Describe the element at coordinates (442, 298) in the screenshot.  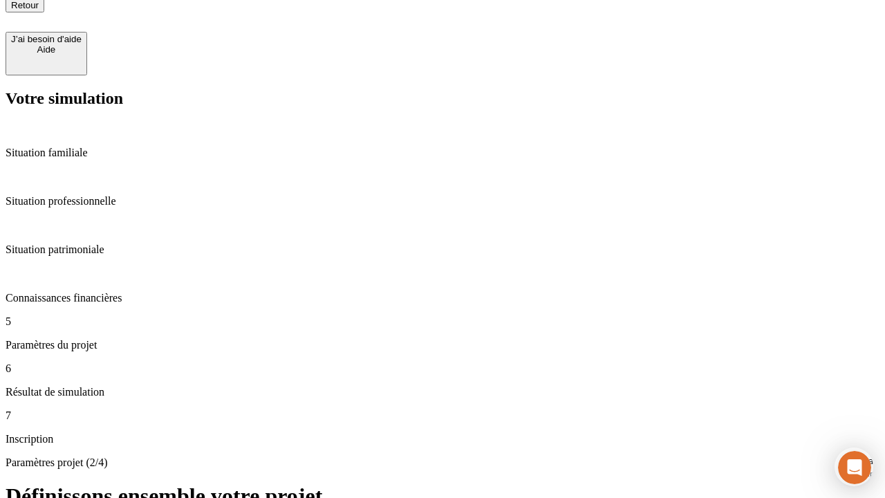
I see `p: Connaissances financières` at that location.